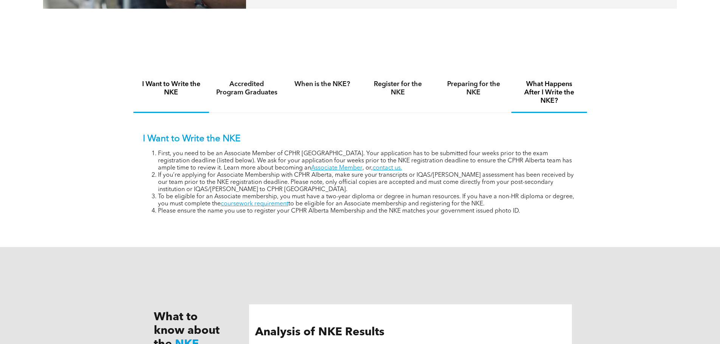  Describe the element at coordinates (254, 204) in the screenshot. I see `a: coursework requirement` at that location.